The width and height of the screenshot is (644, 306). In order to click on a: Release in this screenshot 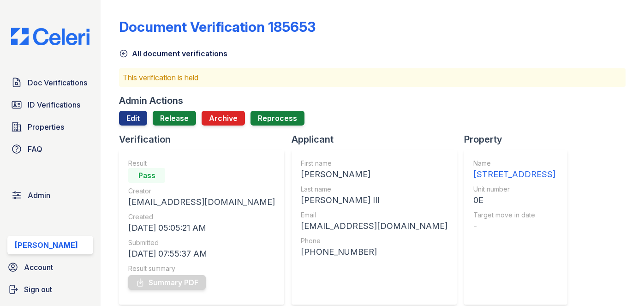, I will do `click(175, 118)`.